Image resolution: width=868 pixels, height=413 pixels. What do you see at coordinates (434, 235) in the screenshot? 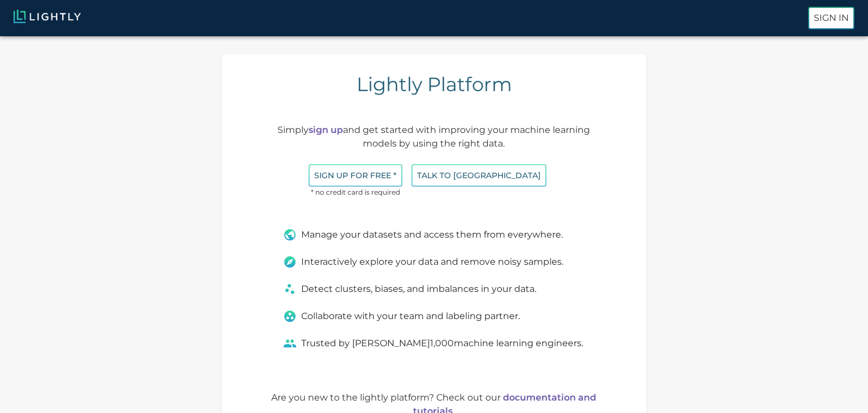
I see `div: Manage your datasets and access them from everywhere.` at bounding box center [434, 235].